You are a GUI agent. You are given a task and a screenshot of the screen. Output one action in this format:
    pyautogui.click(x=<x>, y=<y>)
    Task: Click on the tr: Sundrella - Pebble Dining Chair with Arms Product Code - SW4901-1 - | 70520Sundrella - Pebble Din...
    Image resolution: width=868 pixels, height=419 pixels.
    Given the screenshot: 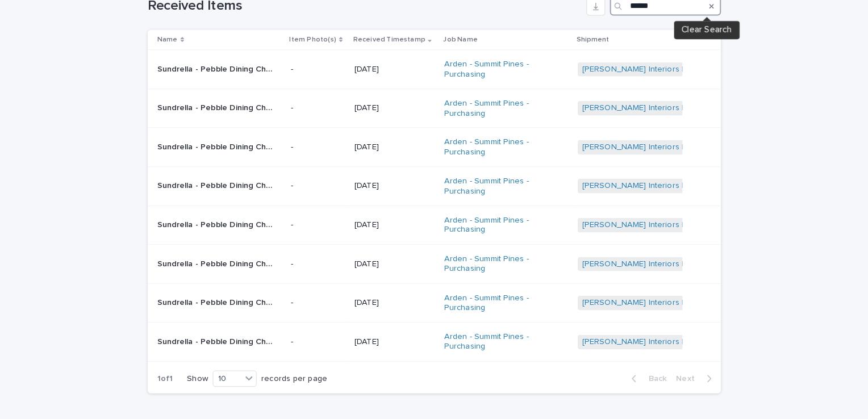 What is the action you would take?
    pyautogui.click(x=434, y=105)
    